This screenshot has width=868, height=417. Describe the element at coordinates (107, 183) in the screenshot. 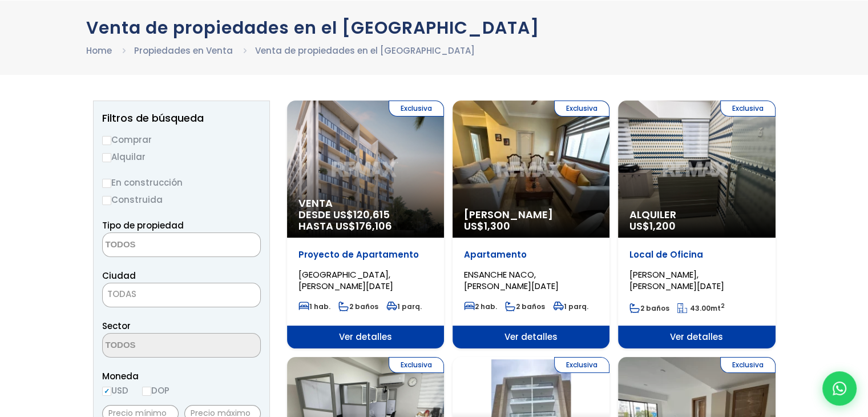

I see `input: En construcción` at that location.